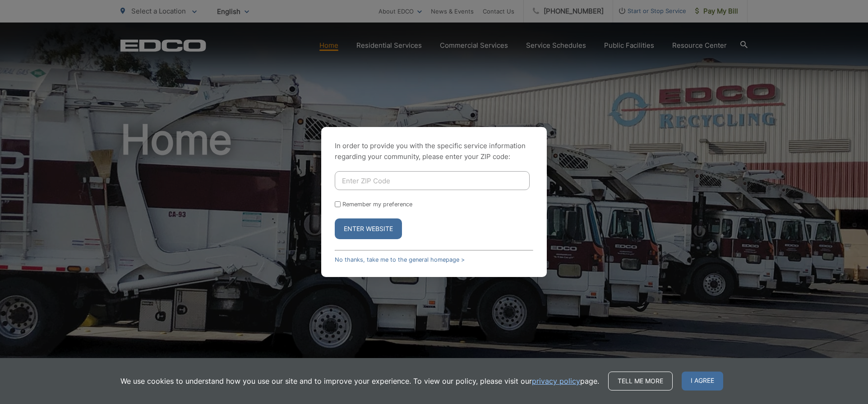 This screenshot has height=404, width=868. What do you see at coordinates (556, 381) in the screenshot?
I see `a: privacy policy` at bounding box center [556, 381].